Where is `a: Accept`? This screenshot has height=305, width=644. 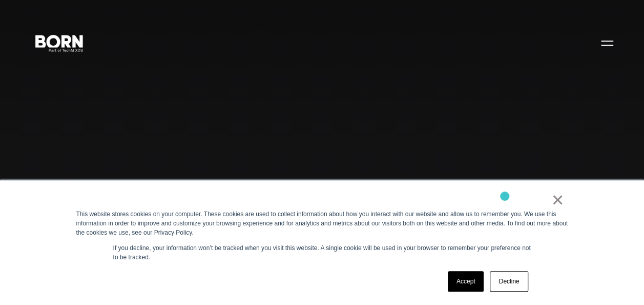
a: Accept is located at coordinates (466, 281).